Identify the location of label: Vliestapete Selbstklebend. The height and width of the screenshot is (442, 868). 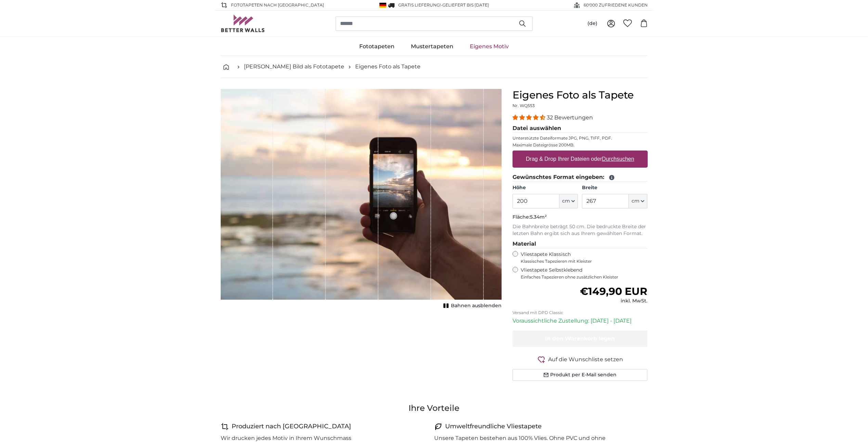
(584, 274).